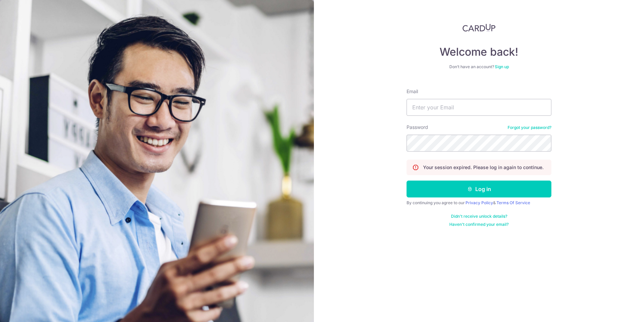 Image resolution: width=644 pixels, height=322 pixels. I want to click on div: Don’t have an account?, so click(479, 66).